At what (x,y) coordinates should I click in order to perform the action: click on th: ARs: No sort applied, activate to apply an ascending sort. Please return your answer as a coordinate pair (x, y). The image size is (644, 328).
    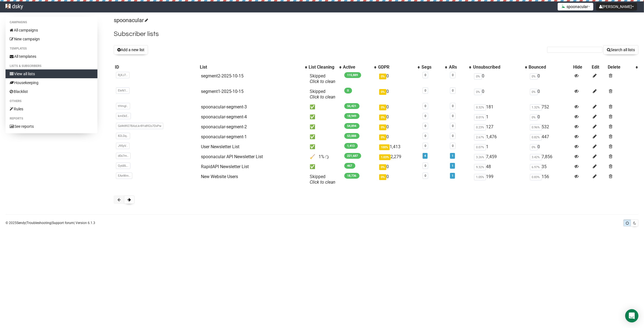
    Looking at the image, I should click on (460, 67).